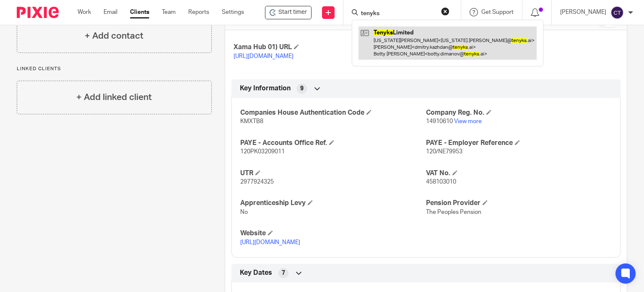 This screenshot has height=292, width=644. I want to click on a: Work, so click(84, 12).